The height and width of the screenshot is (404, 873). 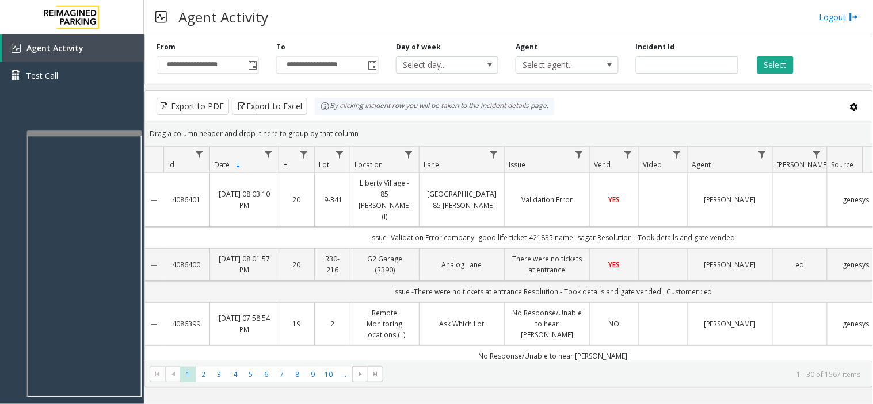 I want to click on span: Page 1, so click(x=188, y=374).